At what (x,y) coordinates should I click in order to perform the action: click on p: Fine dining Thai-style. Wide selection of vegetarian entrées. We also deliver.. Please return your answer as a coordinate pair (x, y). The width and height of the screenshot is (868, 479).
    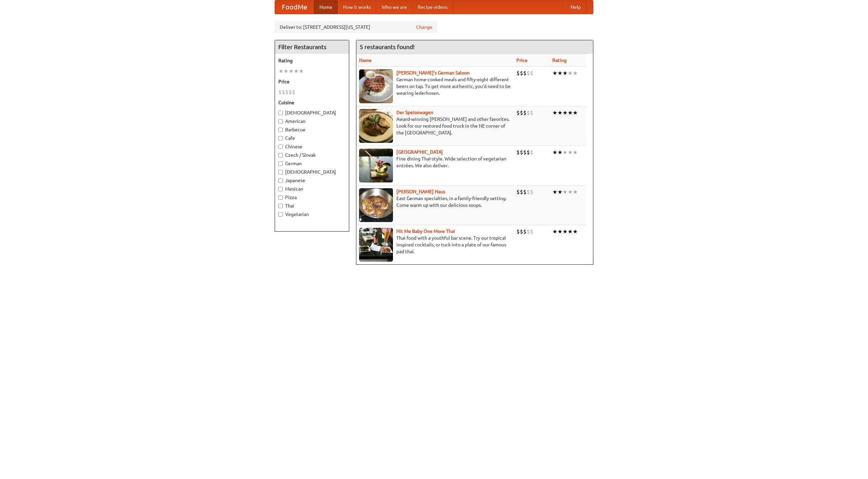
    Looking at the image, I should click on (435, 162).